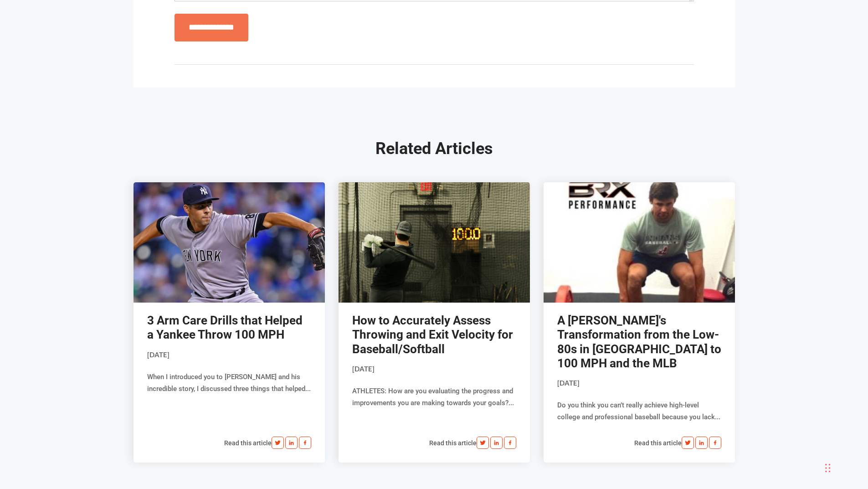  What do you see at coordinates (803, 439) in the screenshot?
I see `div: Chat Widget` at bounding box center [803, 439].